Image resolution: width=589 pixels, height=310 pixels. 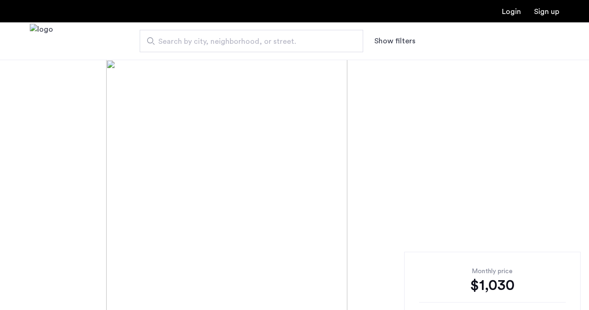 I want to click on button: Show or hide filters, so click(x=395, y=41).